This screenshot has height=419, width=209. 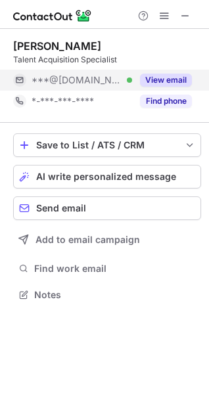 What do you see at coordinates (107, 145) in the screenshot?
I see `div: Save to List / ATS / CRM` at bounding box center [107, 145].